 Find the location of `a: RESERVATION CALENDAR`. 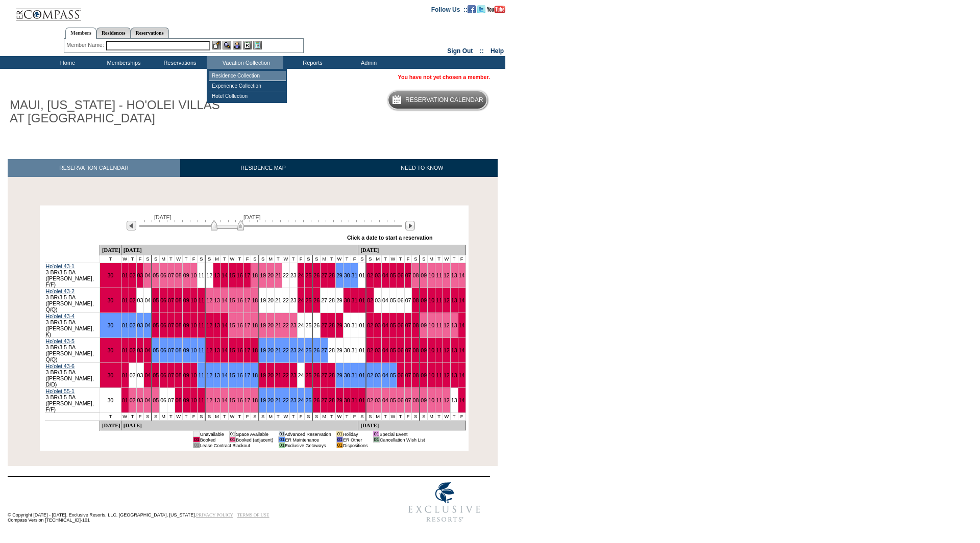

a: RESERVATION CALENDAR is located at coordinates (94, 168).